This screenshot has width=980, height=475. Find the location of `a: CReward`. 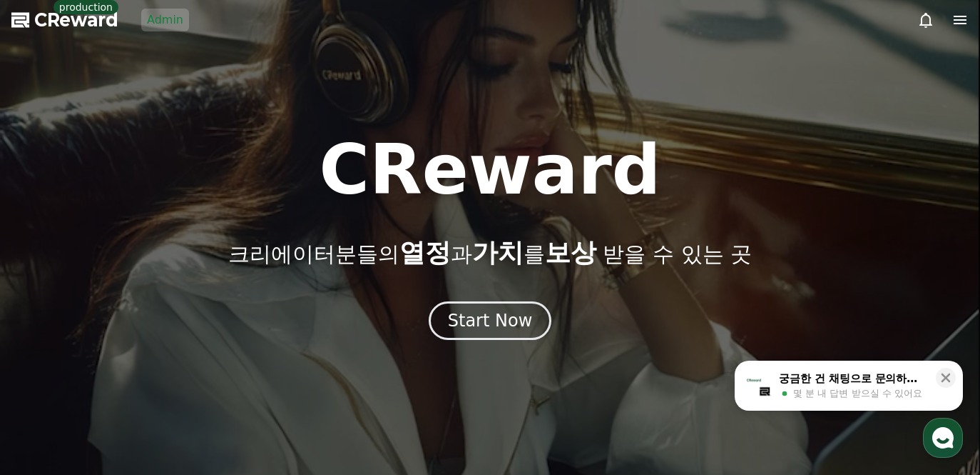

a: CReward is located at coordinates (65, 20).